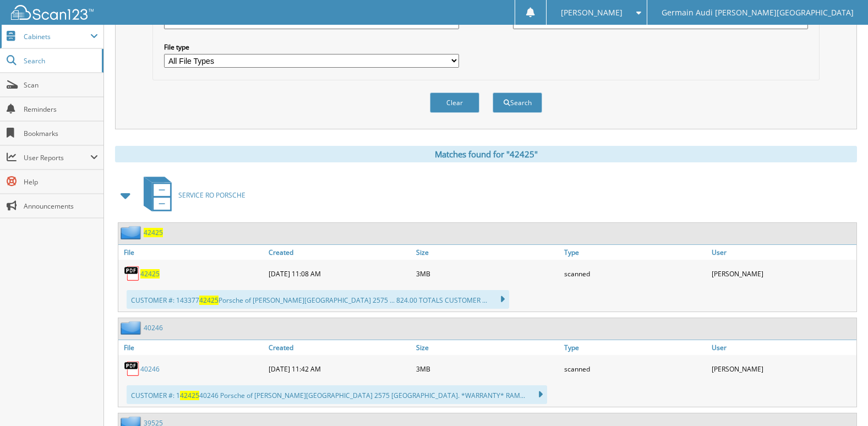  What do you see at coordinates (60, 60) in the screenshot?
I see `span: Search` at bounding box center [60, 60].